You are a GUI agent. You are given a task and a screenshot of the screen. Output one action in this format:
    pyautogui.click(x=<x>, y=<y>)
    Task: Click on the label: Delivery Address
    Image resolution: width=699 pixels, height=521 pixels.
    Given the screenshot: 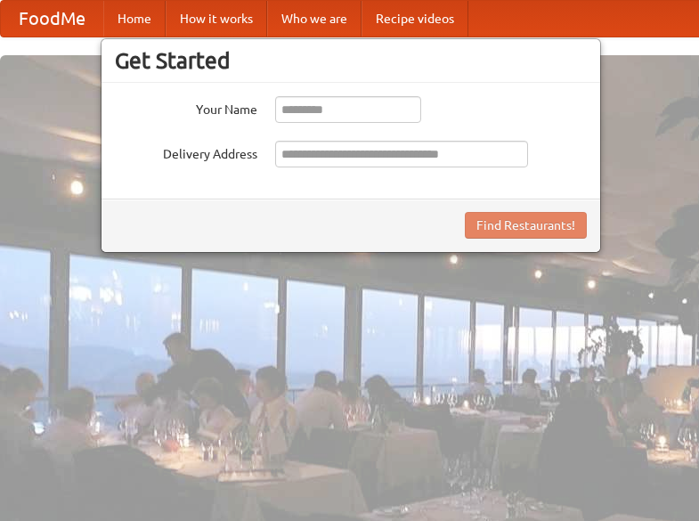 What is the action you would take?
    pyautogui.click(x=186, y=151)
    